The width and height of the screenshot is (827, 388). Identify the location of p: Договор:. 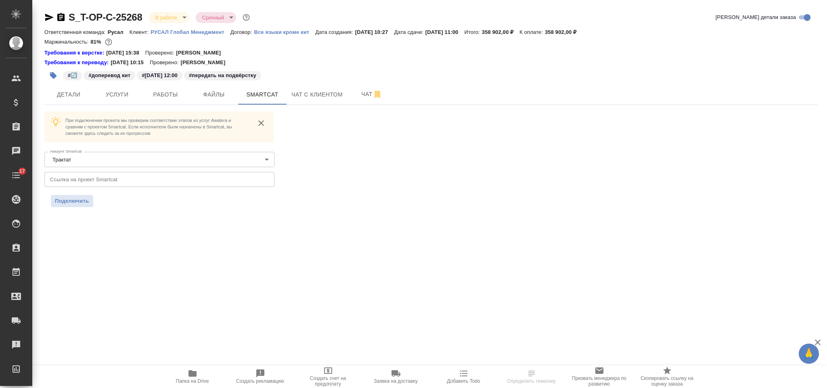
(242, 32).